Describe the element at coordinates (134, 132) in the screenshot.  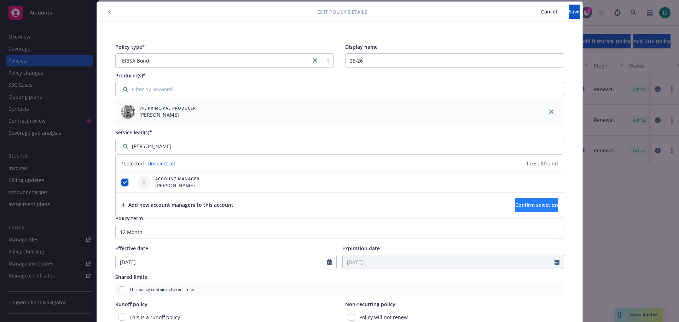
I see `span: Service lead(s)*` at that location.